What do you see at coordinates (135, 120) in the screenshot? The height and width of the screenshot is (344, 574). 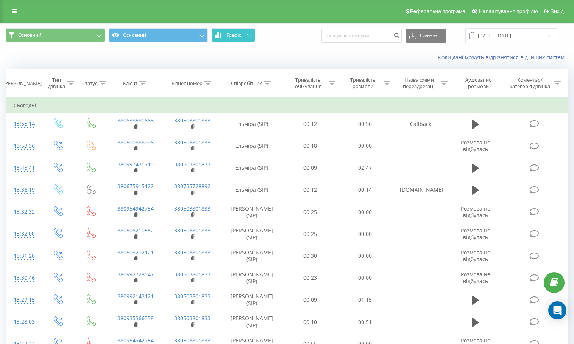 I see `a: 380638581668` at bounding box center [135, 120].